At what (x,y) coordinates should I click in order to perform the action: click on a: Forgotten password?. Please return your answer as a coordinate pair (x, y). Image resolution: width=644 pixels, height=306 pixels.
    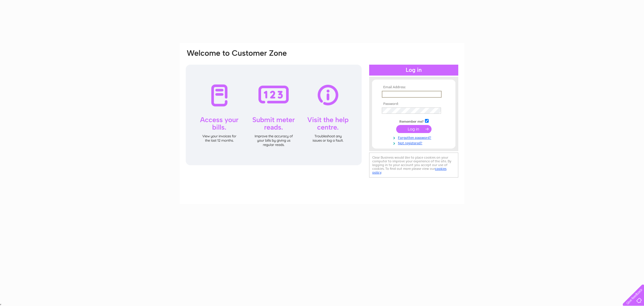
    Looking at the image, I should click on (414, 137).